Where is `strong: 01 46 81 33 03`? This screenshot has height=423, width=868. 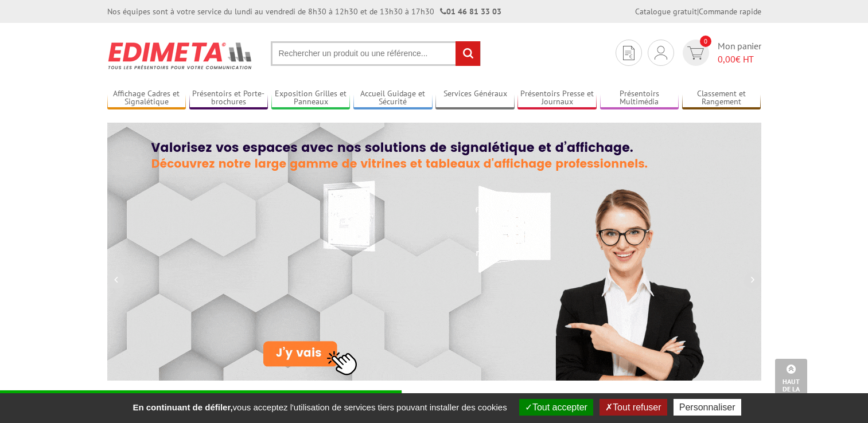 strong: 01 46 81 33 03 is located at coordinates (471, 11).